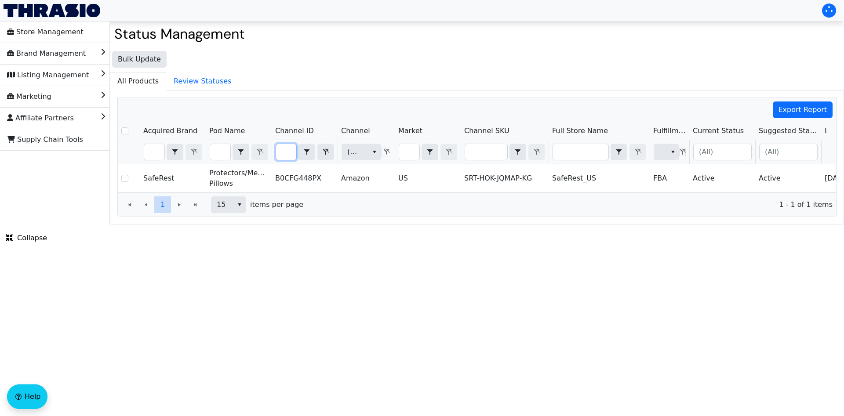  Describe the element at coordinates (580, 131) in the screenshot. I see `span: Full Store Name` at that location.